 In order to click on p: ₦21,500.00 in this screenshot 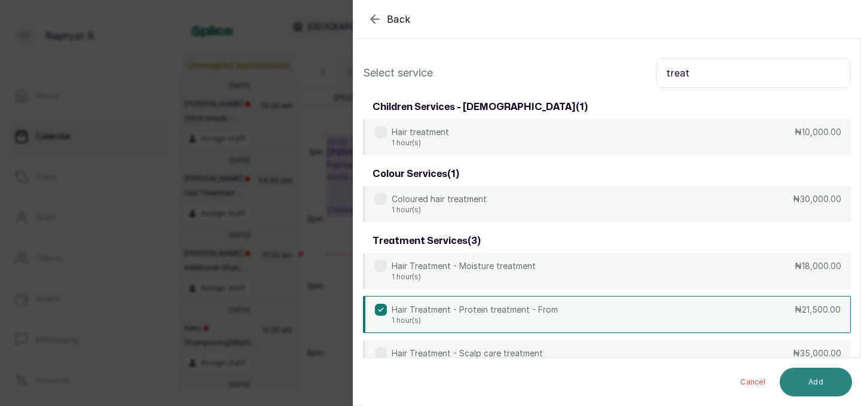, I will do `click(817, 310)`.